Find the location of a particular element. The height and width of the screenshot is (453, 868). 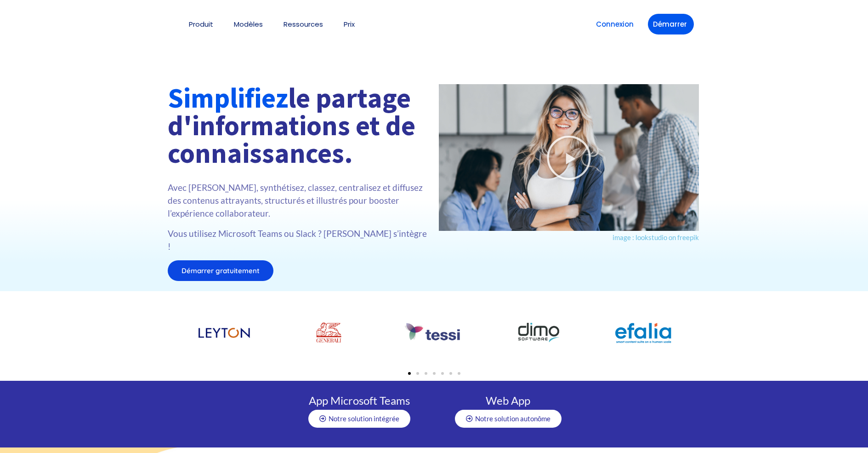

a: Modèles is located at coordinates (248, 24).